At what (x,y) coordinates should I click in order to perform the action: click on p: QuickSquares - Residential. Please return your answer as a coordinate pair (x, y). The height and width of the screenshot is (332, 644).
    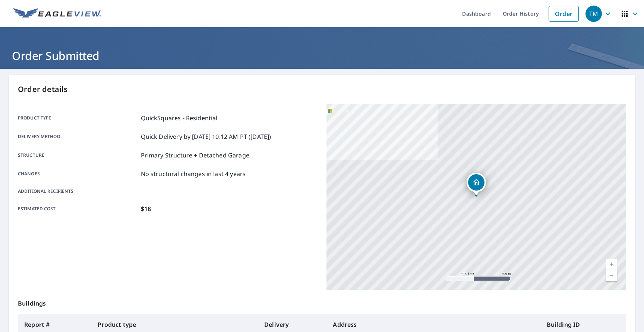
    Looking at the image, I should click on (179, 118).